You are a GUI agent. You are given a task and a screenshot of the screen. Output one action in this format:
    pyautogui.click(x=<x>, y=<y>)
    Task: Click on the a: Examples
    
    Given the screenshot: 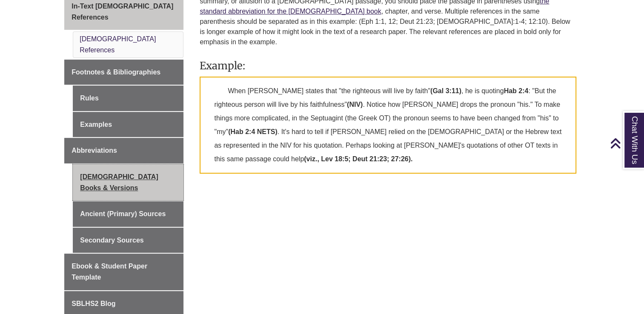 What is the action you would take?
    pyautogui.click(x=128, y=125)
    